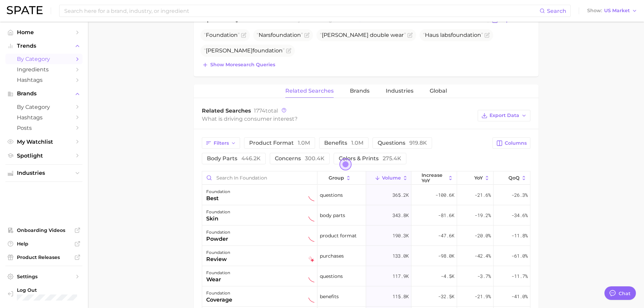 The width and height of the screenshot is (644, 308). Describe the element at coordinates (44, 128) in the screenshot. I see `span: Posts` at that location.